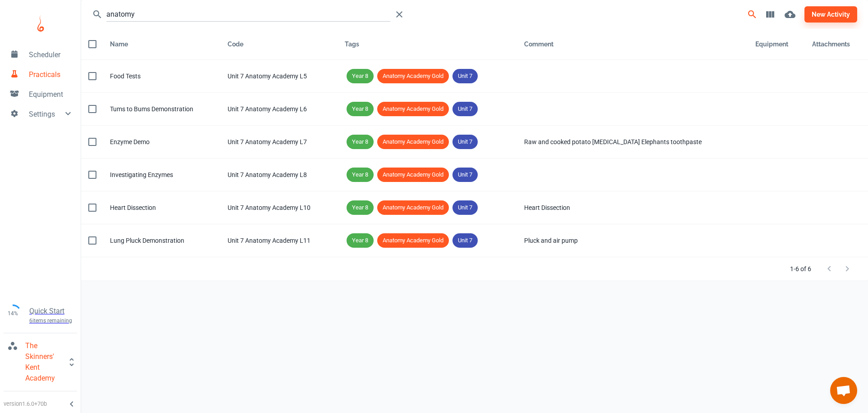 The image size is (868, 413). Describe the element at coordinates (790, 15) in the screenshot. I see `button: Bulk upload` at that location.